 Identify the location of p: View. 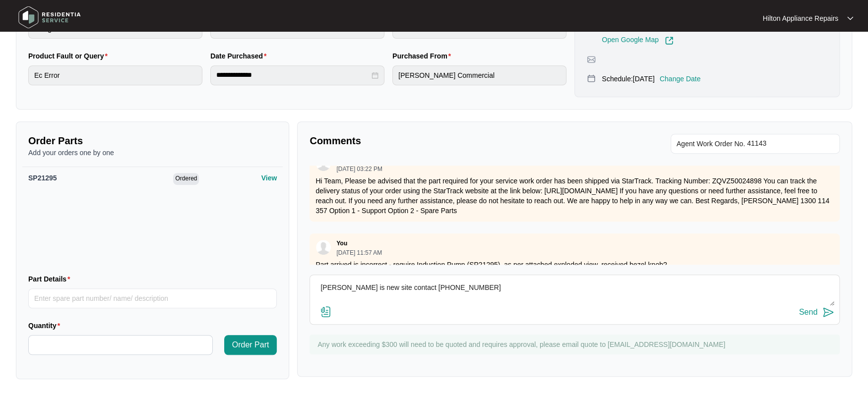
(269, 178).